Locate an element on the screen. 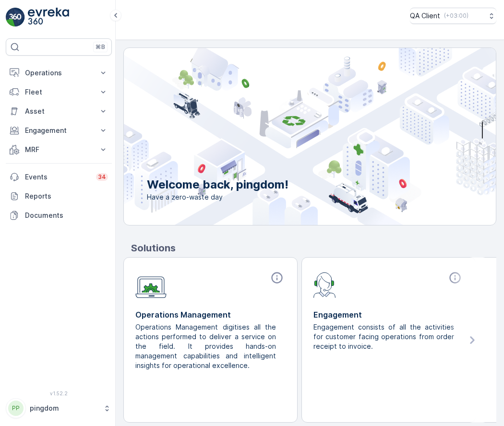 This screenshot has width=504, height=426. p: Reports is located at coordinates (66, 196).